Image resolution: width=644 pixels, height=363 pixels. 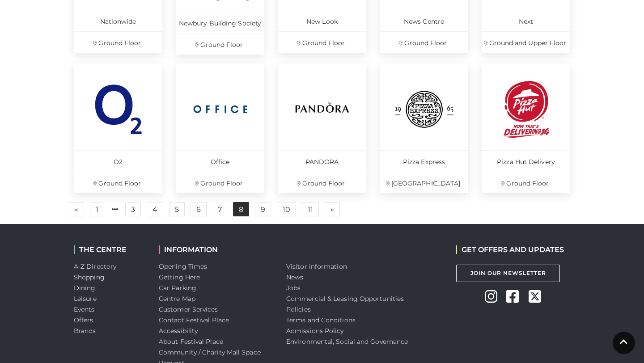 I want to click on h2: INFORMATION, so click(x=216, y=249).